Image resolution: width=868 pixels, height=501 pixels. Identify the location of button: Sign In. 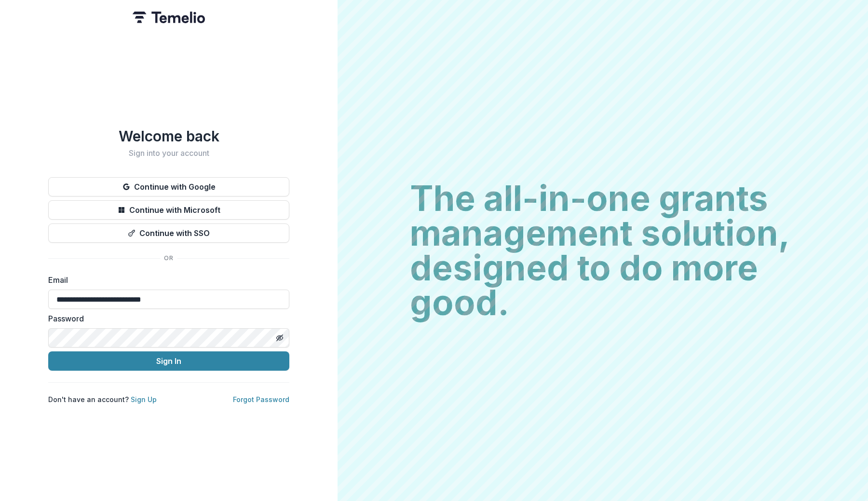
(169, 361).